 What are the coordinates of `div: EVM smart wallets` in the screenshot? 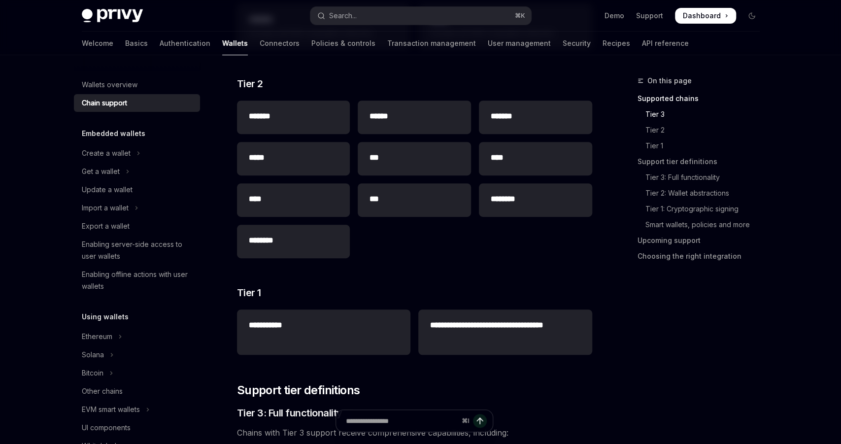 It's located at (111, 409).